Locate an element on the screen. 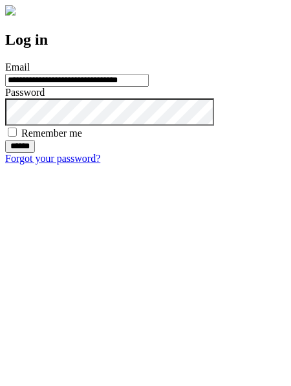 This screenshot has height=386, width=291. a: Forgot your password? is located at coordinates (52, 158).